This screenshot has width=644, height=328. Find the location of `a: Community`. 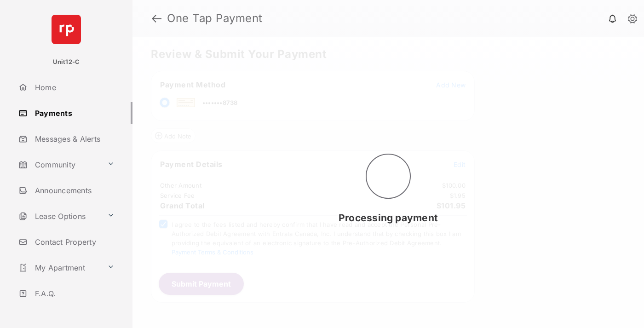

a: Community is located at coordinates (59, 164).